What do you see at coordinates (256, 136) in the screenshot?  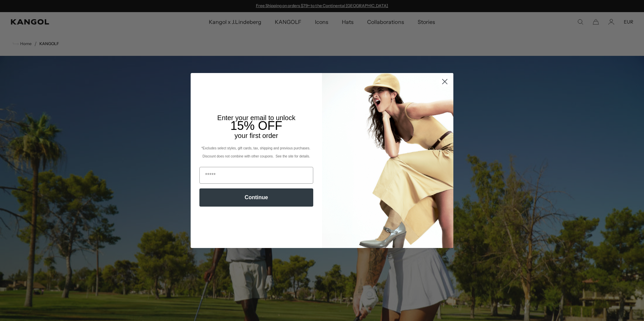 I see `span: your first order` at bounding box center [256, 136].